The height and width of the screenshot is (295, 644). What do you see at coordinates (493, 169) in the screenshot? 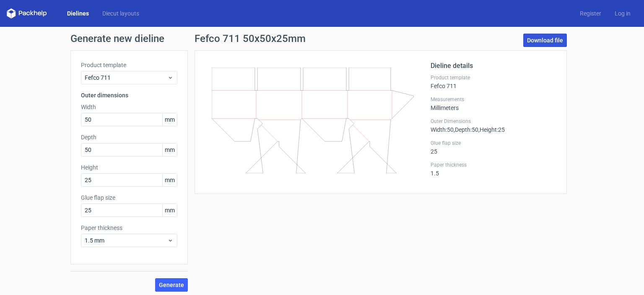
I see `div: 1.5` at bounding box center [493, 169].